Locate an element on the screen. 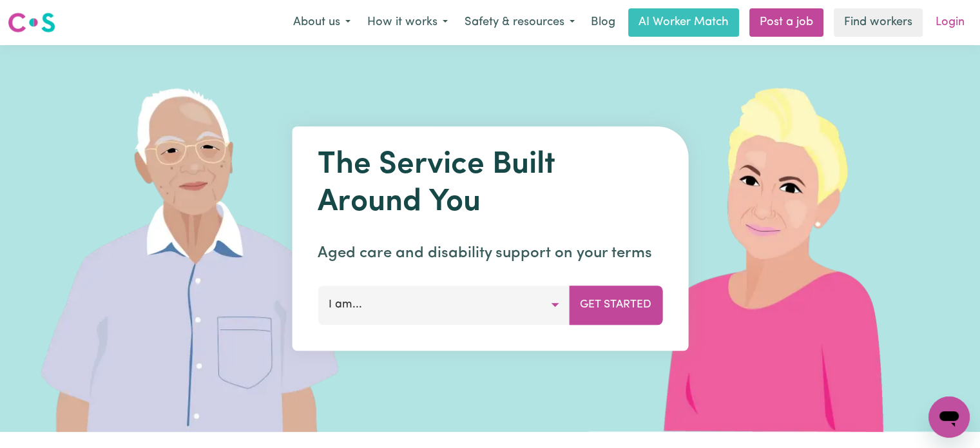 The width and height of the screenshot is (980, 448). a: Careseekers logo is located at coordinates (32, 23).